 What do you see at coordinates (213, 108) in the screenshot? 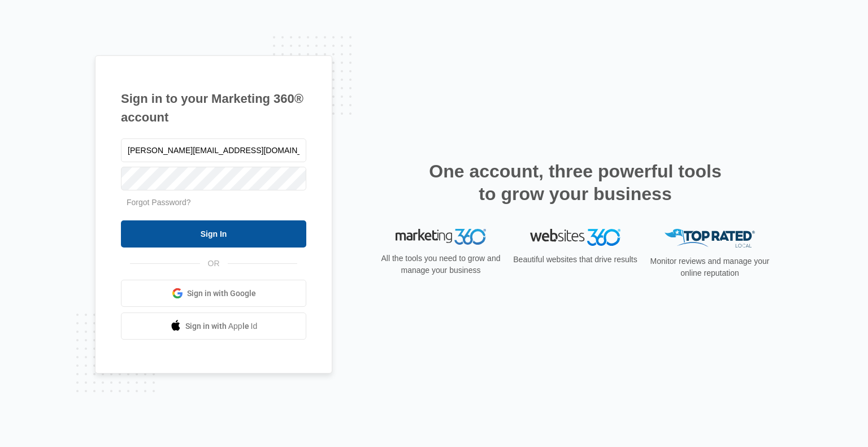
I see `h1: Sign in to your Marketing 360® account` at bounding box center [213, 108].